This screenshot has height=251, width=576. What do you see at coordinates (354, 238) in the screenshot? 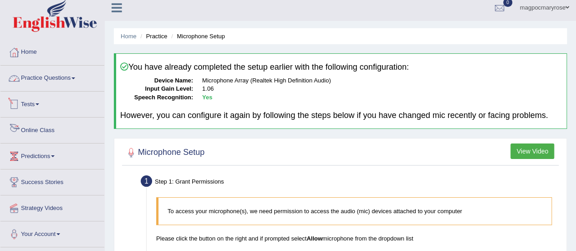
I see `p: Please click the button on the right and if prompted select microphone from the dropdown list` at bounding box center [354, 238].